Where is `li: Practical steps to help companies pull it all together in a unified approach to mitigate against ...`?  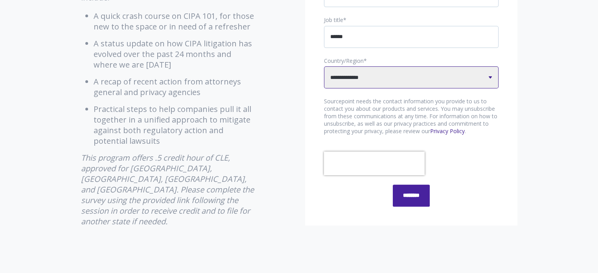 li: Practical steps to help companies pull it all together in a unified approach to mitigate against ... is located at coordinates (175, 125).